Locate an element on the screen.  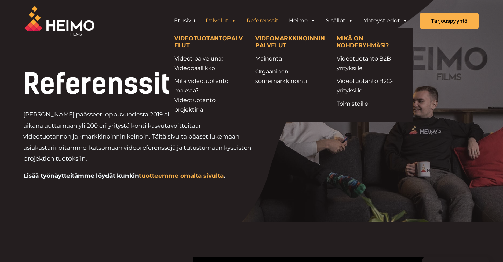
div: Tarjouspyyntö is located at coordinates (449, 21).